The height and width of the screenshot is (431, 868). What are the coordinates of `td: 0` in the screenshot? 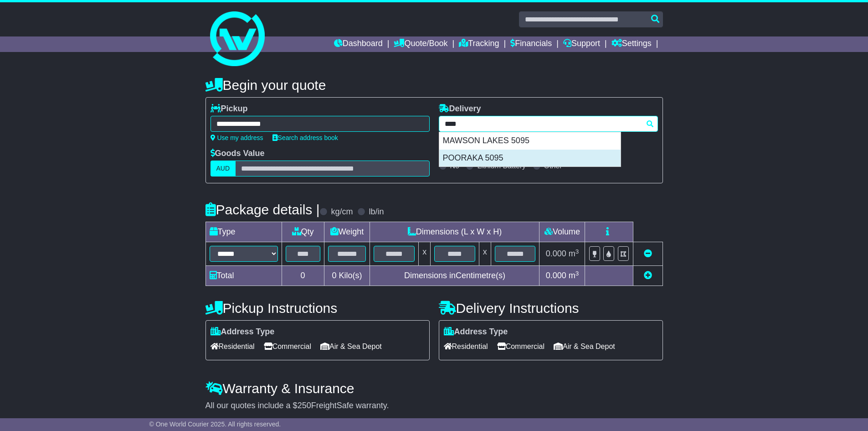 It's located at (302, 276).